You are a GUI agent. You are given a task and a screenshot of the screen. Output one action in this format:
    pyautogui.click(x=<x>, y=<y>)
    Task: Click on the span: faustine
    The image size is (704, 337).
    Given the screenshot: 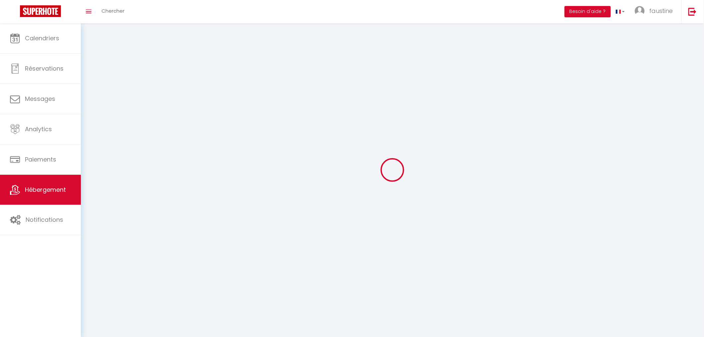 What is the action you would take?
    pyautogui.click(x=661, y=11)
    